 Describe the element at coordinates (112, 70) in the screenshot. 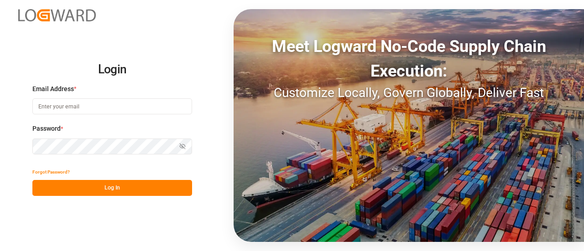

I see `h2: Login` at that location.